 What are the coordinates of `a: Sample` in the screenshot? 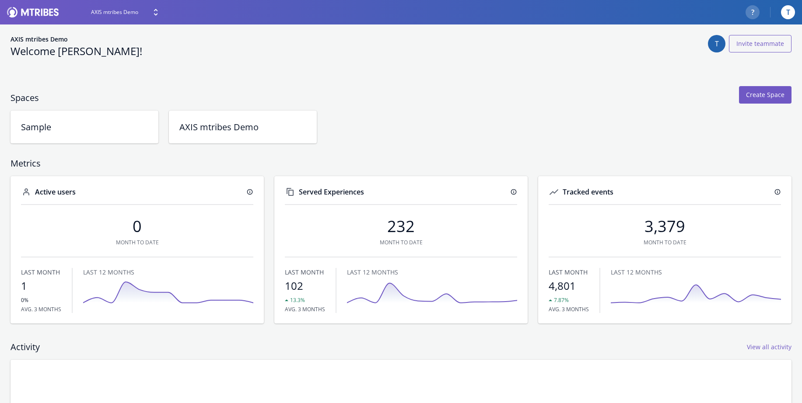 It's located at (84, 127).